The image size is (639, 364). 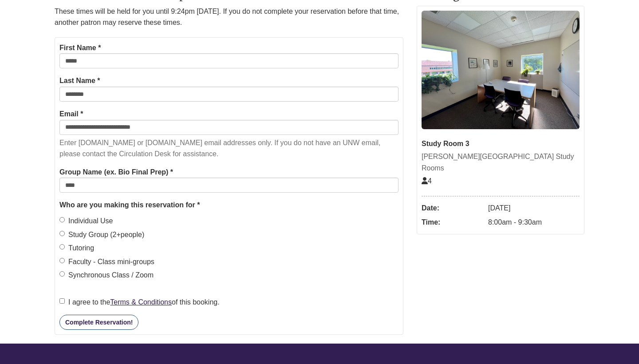 I want to click on label: Tutoring, so click(x=77, y=248).